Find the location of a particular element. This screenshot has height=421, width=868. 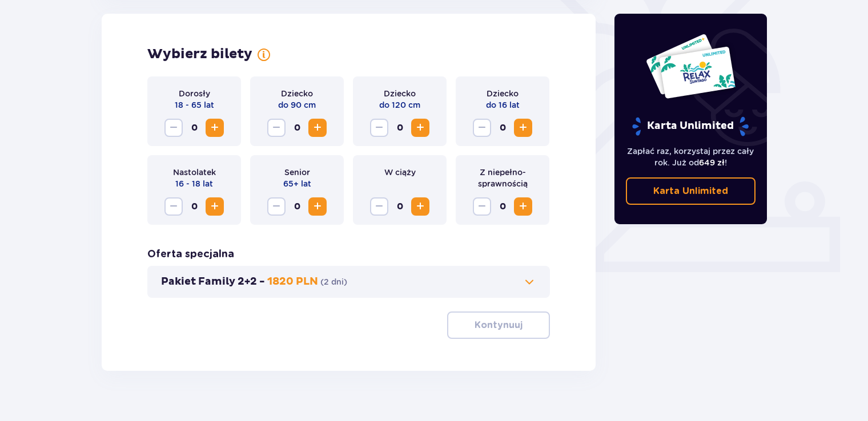

p: Pakiet Family 2+2 - is located at coordinates (213, 282).